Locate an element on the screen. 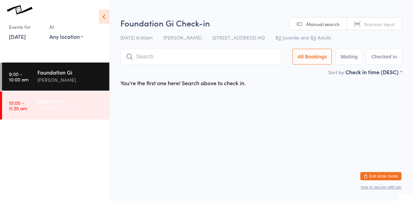 Image resolution: width=413 pixels, height=201 pixels. button: All Bookings is located at coordinates (313, 57).